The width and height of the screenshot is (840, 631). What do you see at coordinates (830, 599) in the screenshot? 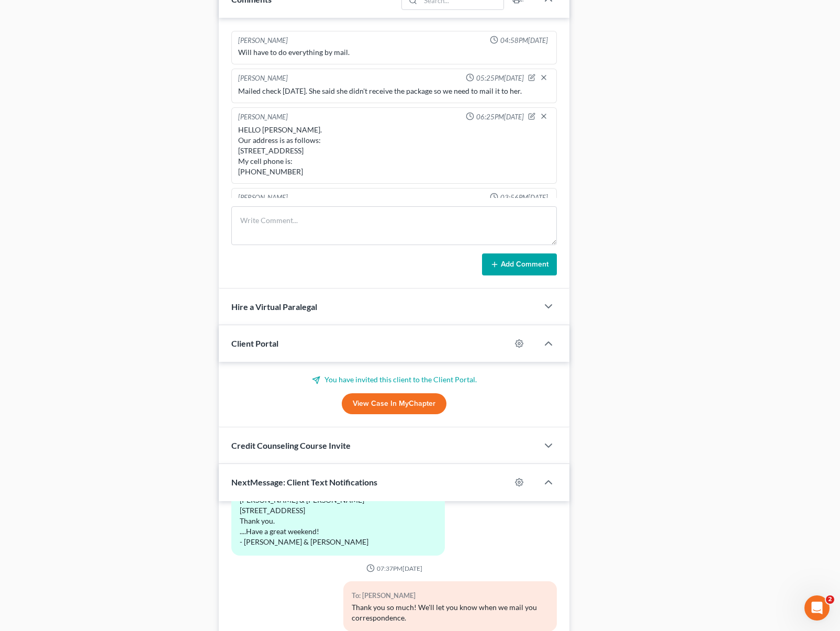
I see `span: 2` at bounding box center [830, 599].